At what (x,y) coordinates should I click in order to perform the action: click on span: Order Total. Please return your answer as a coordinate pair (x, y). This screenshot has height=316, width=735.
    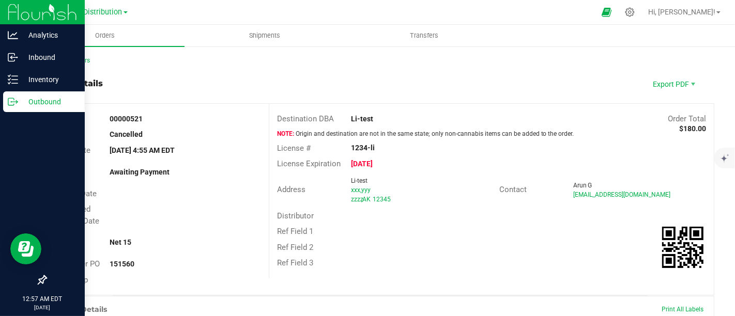
    Looking at the image, I should click on (687, 119).